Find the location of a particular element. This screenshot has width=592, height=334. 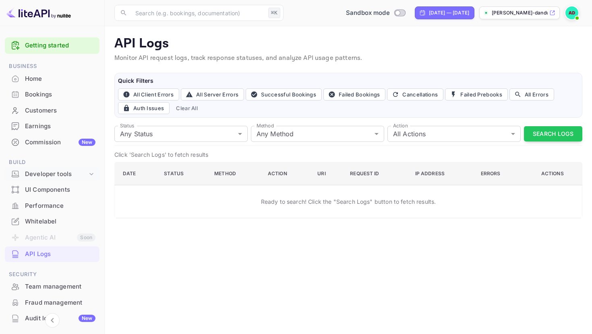

button: Clear All is located at coordinates (187, 108).